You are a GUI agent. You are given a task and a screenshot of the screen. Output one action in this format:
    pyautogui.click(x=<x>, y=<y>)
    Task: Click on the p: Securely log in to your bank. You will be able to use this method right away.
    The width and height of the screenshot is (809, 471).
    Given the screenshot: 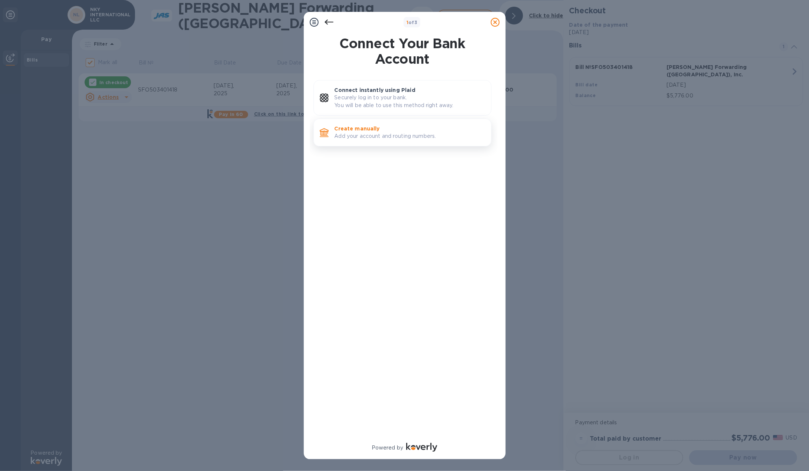 What is the action you would take?
    pyautogui.click(x=410, y=102)
    